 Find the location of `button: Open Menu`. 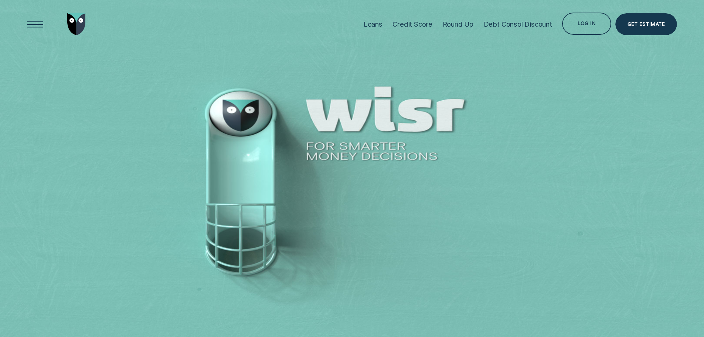

button: Open Menu is located at coordinates (35, 24).